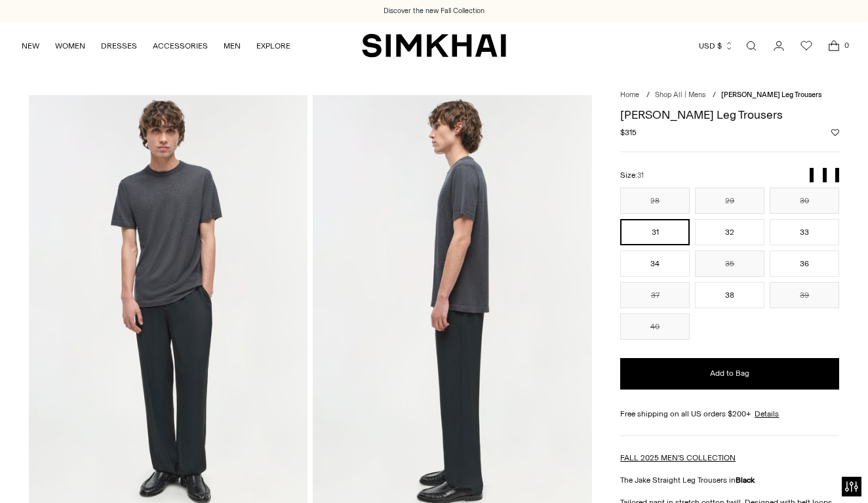  What do you see at coordinates (677, 458) in the screenshot?
I see `a: FALL 2025 MEN'S COLLECTION` at bounding box center [677, 458].